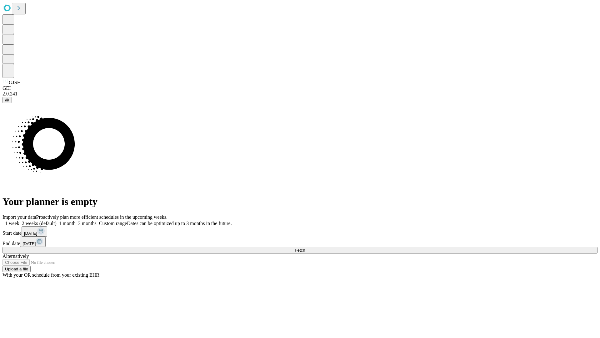 The height and width of the screenshot is (338, 600). I want to click on div: 2.0.241, so click(300, 94).